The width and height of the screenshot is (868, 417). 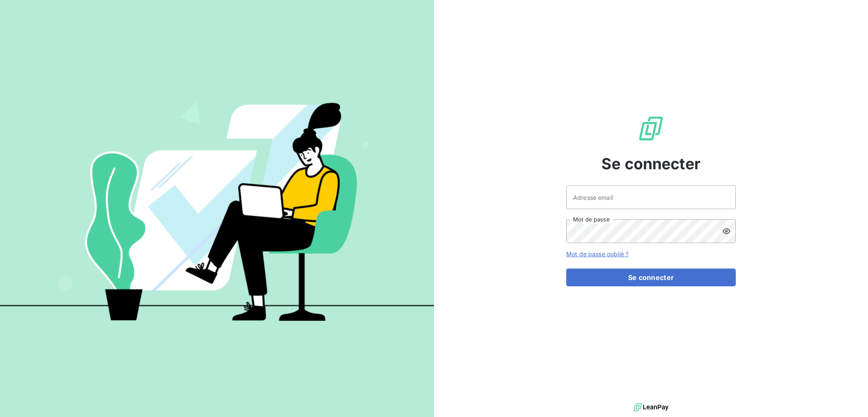 I want to click on a: Mot de passe oublié ?, so click(x=597, y=253).